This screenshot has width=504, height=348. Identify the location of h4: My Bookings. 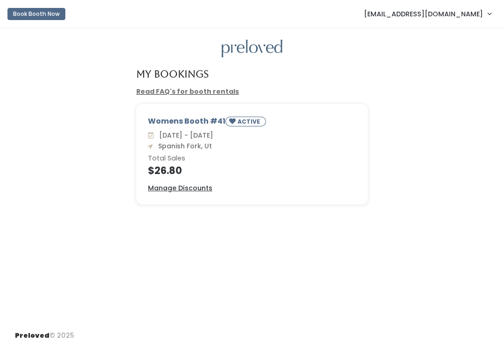
(172, 74).